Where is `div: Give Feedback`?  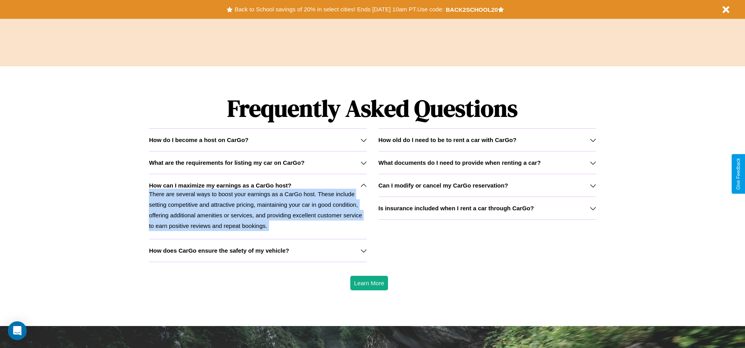
div: Give Feedback is located at coordinates (738, 174).